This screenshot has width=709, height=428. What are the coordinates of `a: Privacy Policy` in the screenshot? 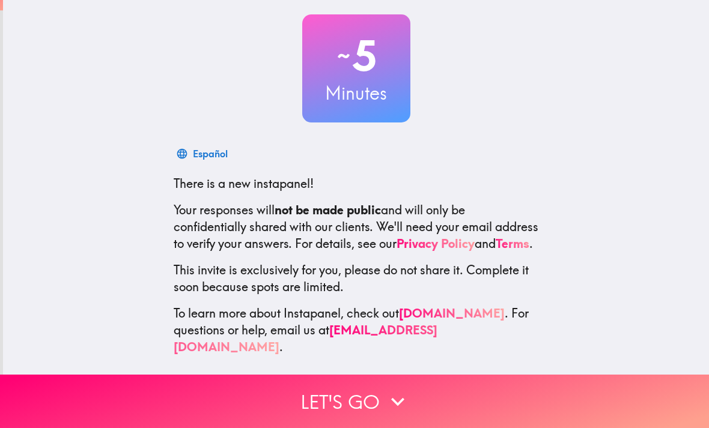 It's located at (435, 243).